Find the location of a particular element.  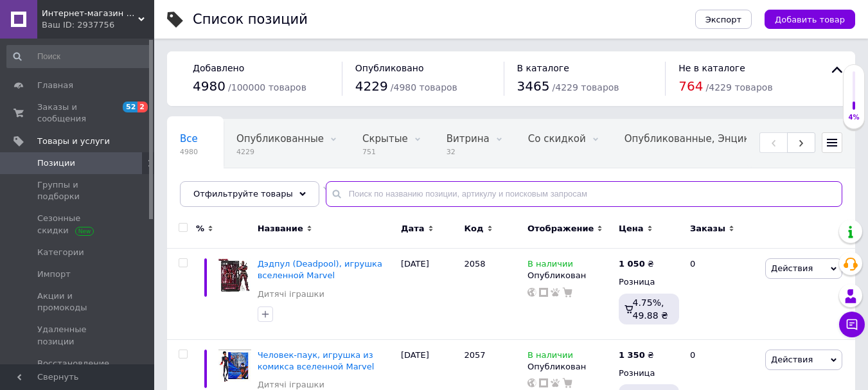

div: Опубликованные, Энциклопедии и справочники is located at coordinates (701, 144).